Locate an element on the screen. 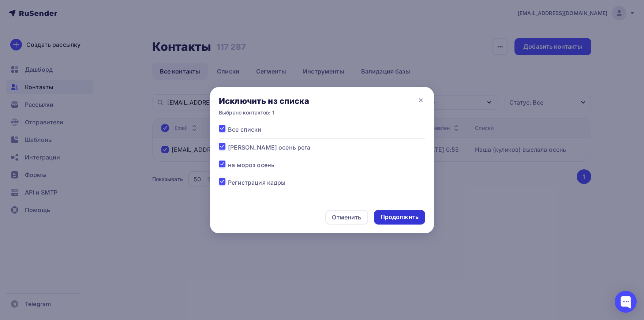 This screenshot has width=644, height=320. span: Регистрация кадры is located at coordinates (256, 182).